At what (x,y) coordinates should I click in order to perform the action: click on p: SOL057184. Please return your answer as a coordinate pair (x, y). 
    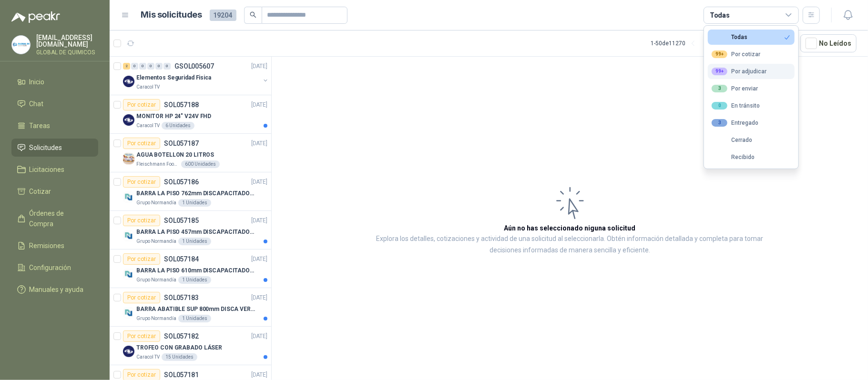
    Looking at the image, I should click on (181, 259).